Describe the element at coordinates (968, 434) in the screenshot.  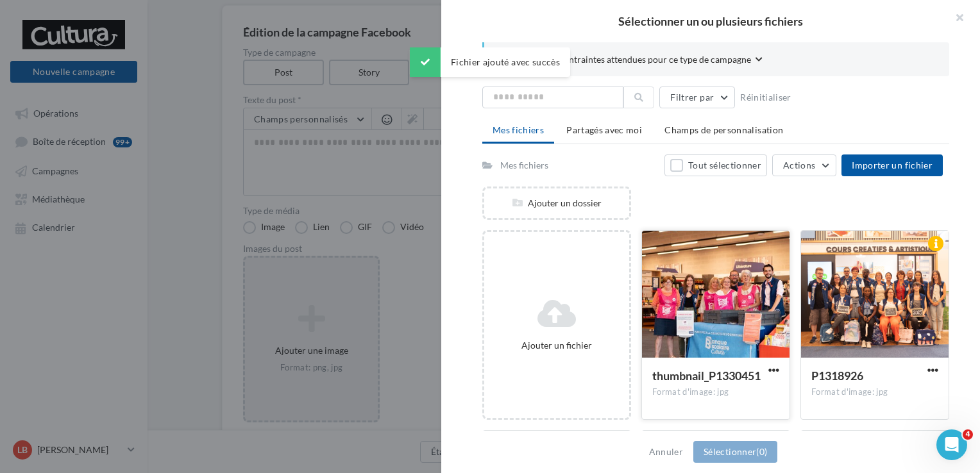
I see `span: 4` at that location.